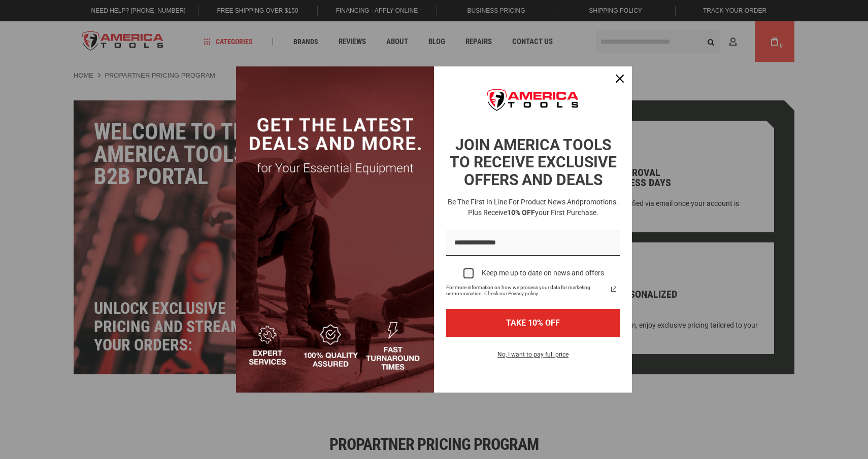  What do you see at coordinates (533, 243) in the screenshot?
I see `input: Email field` at bounding box center [533, 243].